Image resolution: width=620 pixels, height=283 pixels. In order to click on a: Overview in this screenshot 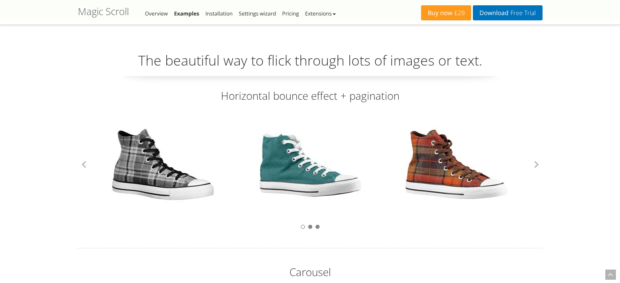, I will do `click(156, 13)`.